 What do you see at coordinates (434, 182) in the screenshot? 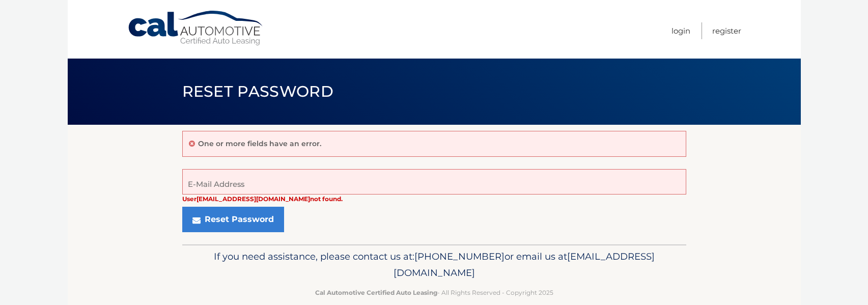
I see `input: E-Mail Address` at bounding box center [434, 182].